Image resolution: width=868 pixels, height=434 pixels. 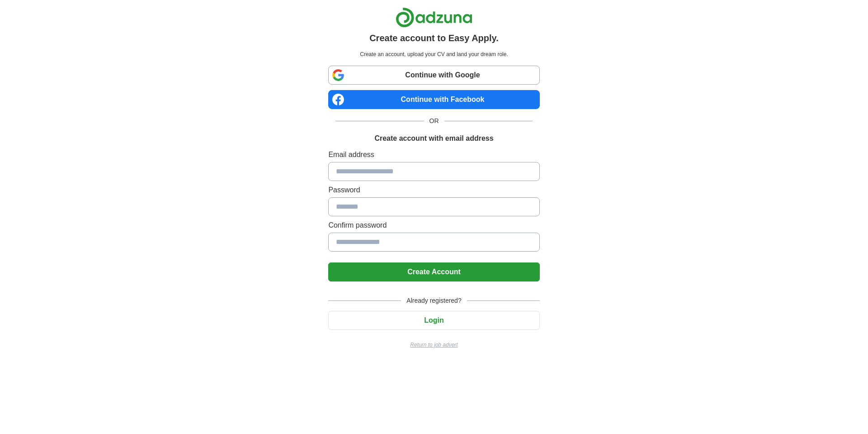 What do you see at coordinates (434, 345) in the screenshot?
I see `p: Return to job advert` at bounding box center [434, 345].